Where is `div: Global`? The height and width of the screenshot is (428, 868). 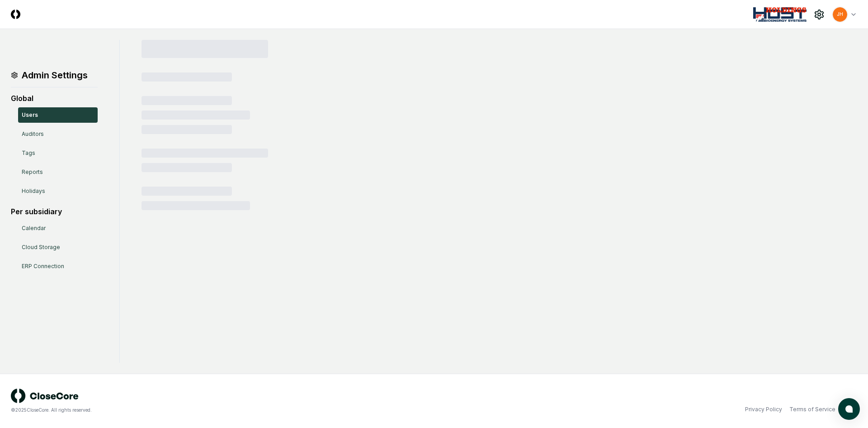
div: Global is located at coordinates (54, 98).